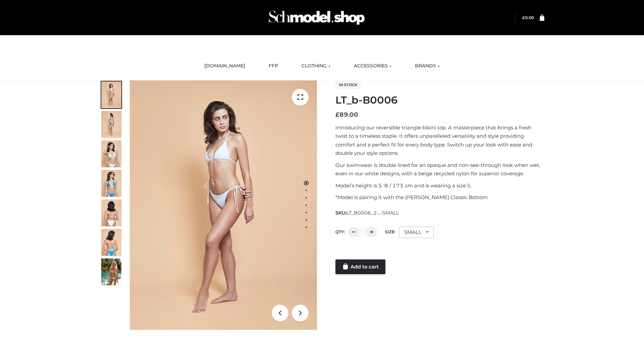 The width and height of the screenshot is (644, 362). I want to click on img: Arieltop_CloudNine_AzureSky2.jpg, so click(111, 272).